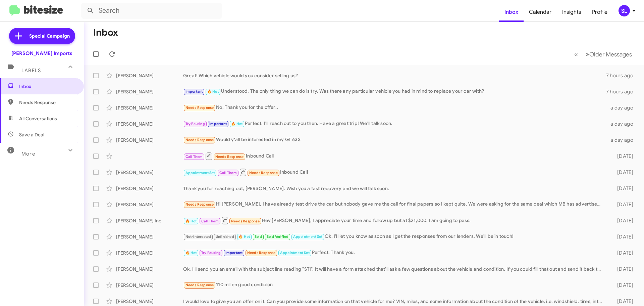 The image size is (644, 306). I want to click on div: Would y'all be interested in my GT 63S, so click(395, 140).